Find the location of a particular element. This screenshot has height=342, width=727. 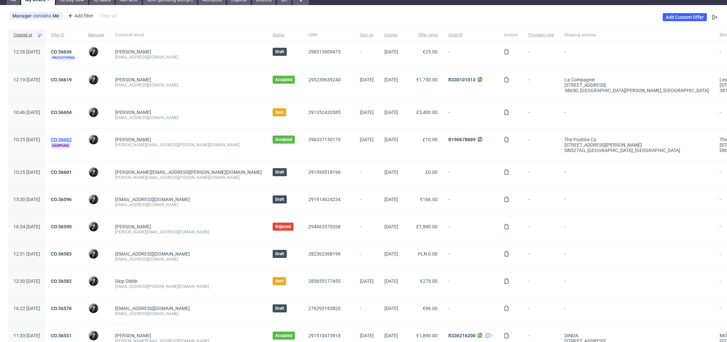

a: 291595518196 is located at coordinates (324, 172).